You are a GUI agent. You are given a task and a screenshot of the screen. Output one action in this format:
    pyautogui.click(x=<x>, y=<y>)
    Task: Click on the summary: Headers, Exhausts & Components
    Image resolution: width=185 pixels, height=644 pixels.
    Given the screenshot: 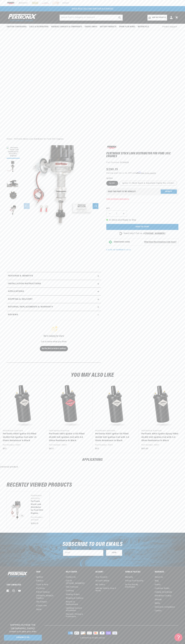 What is the action you would take?
    pyautogui.click(x=67, y=27)
    